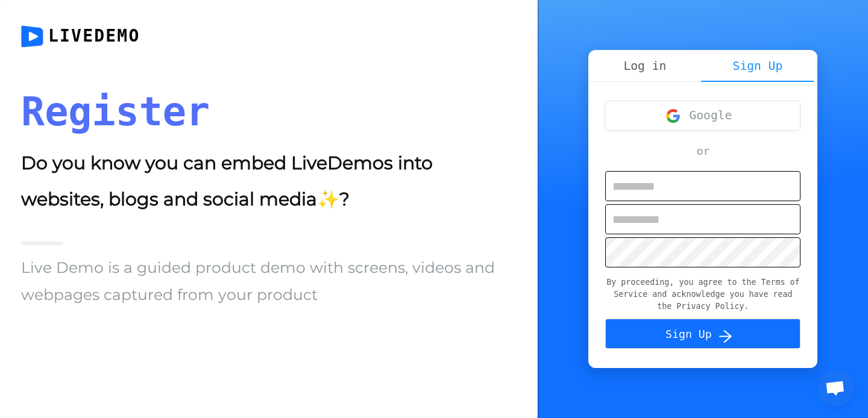 Image resolution: width=868 pixels, height=418 pixels. What do you see at coordinates (703, 151) in the screenshot?
I see `p: or` at bounding box center [703, 151].